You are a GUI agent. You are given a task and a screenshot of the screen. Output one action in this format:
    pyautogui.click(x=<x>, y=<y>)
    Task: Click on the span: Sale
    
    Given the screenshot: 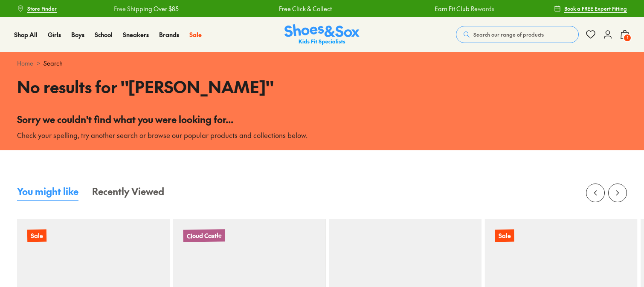 What is the action you would take?
    pyautogui.click(x=195, y=34)
    